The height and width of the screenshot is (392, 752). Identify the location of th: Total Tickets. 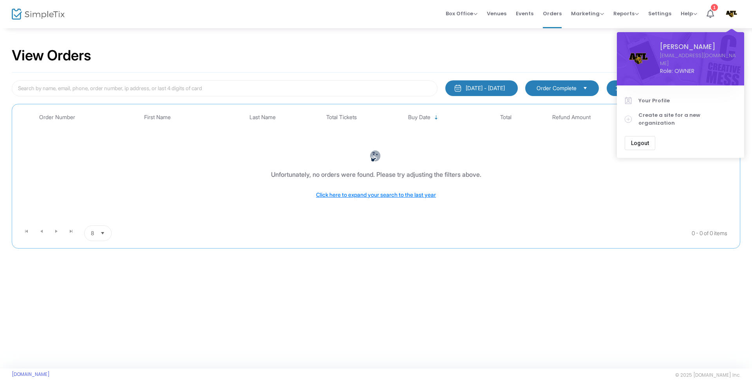
(342, 117).